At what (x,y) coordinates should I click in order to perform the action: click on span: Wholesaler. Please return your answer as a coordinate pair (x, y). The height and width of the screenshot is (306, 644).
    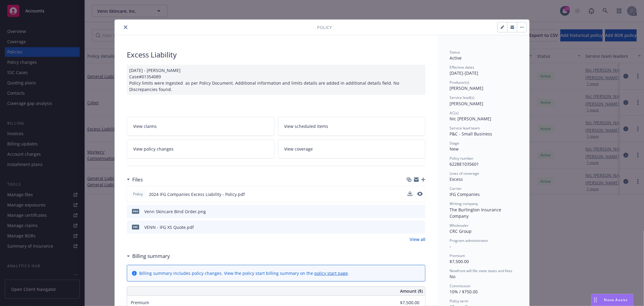
    Looking at the image, I should click on (459, 225).